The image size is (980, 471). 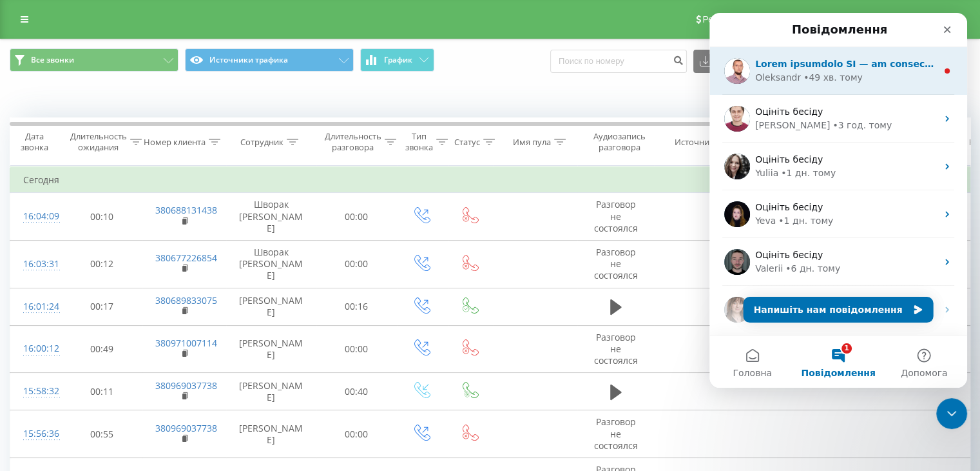 I want to click on td: 00:12, so click(x=102, y=264).